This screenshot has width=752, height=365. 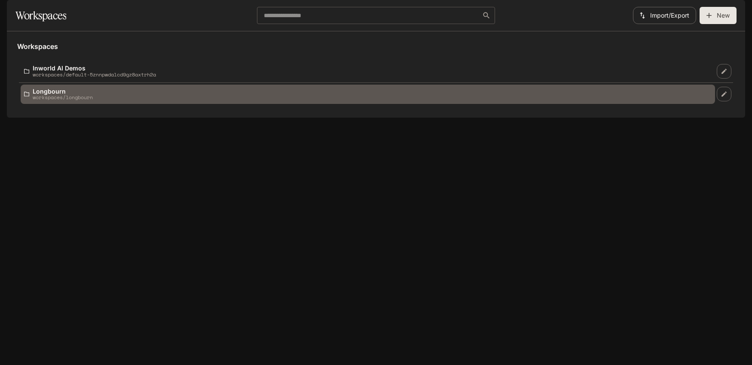 What do you see at coordinates (718, 15) in the screenshot?
I see `button: Create workspace` at bounding box center [718, 15].